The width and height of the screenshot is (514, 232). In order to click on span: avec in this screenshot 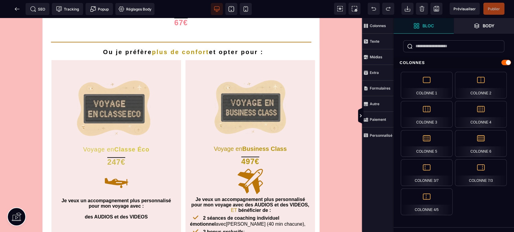, I will do `click(221, 206)`.